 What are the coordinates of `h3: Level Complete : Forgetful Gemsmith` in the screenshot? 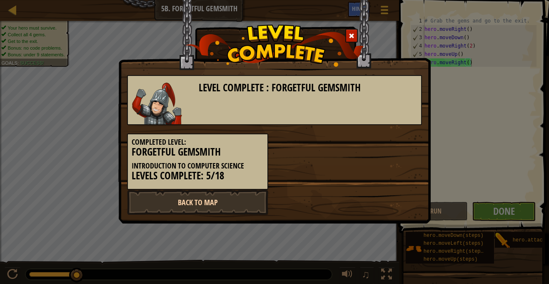 It's located at (308, 87).